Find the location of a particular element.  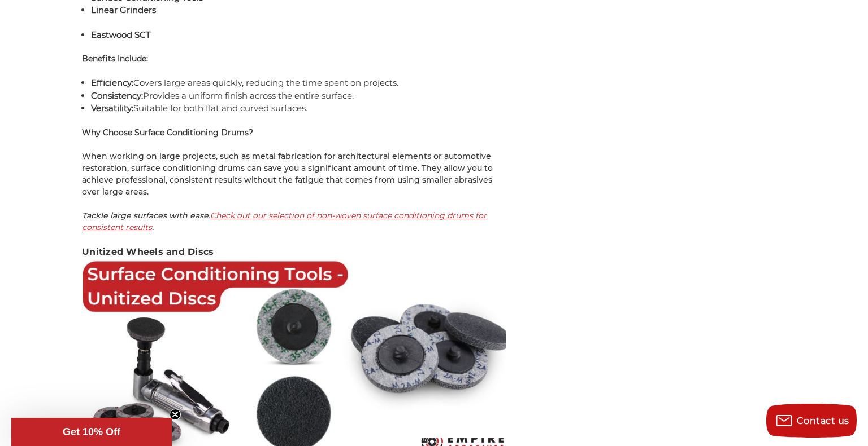

strong: Eastwood SCT is located at coordinates (120, 35).